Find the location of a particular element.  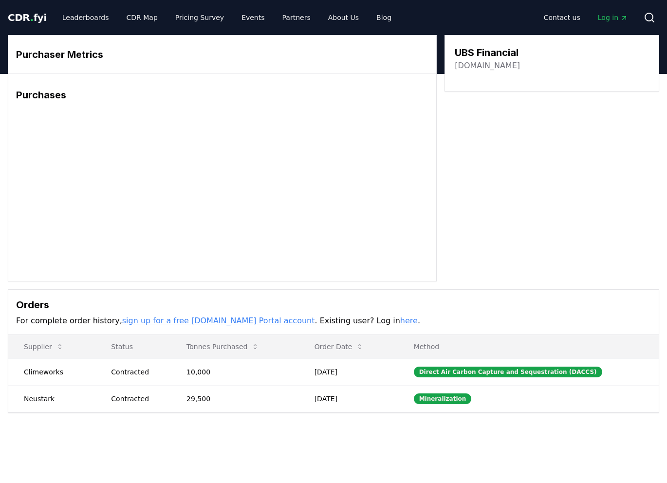

a: Leaderboards is located at coordinates (86, 18).